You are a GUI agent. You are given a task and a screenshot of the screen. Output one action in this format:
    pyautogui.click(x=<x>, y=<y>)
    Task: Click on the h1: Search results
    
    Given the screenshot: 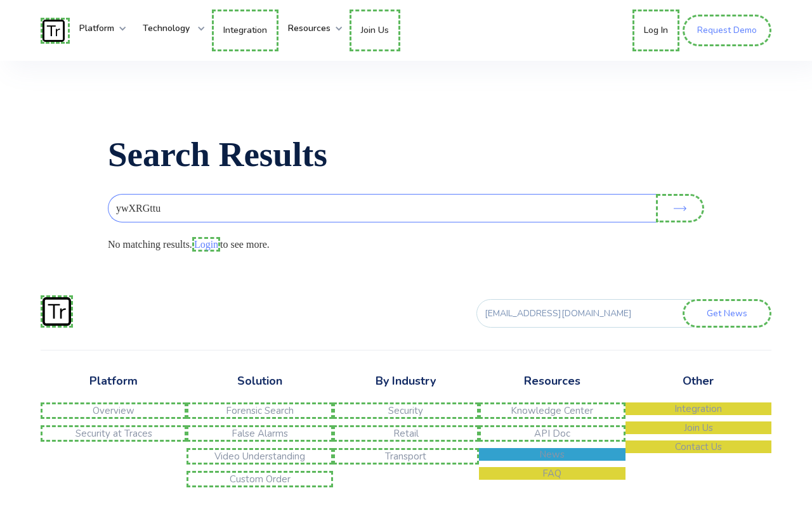 What is the action you would take?
    pyautogui.click(x=406, y=154)
    